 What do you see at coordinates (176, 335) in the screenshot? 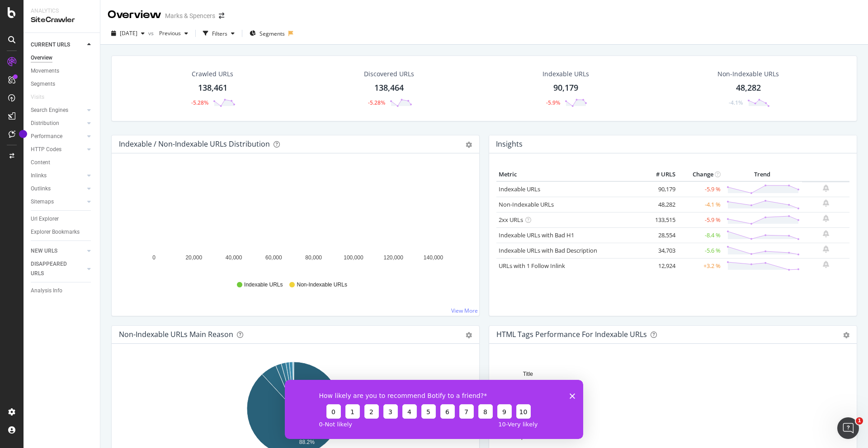
I see `div: Non-Indexable URLs Main Reason` at bounding box center [176, 335].